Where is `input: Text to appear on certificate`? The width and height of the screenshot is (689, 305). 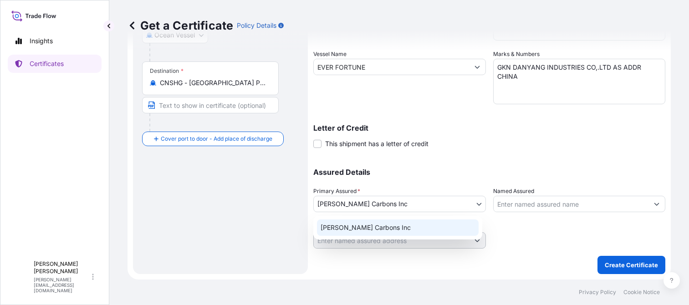
input: Text to appear on certificate is located at coordinates (210, 105).